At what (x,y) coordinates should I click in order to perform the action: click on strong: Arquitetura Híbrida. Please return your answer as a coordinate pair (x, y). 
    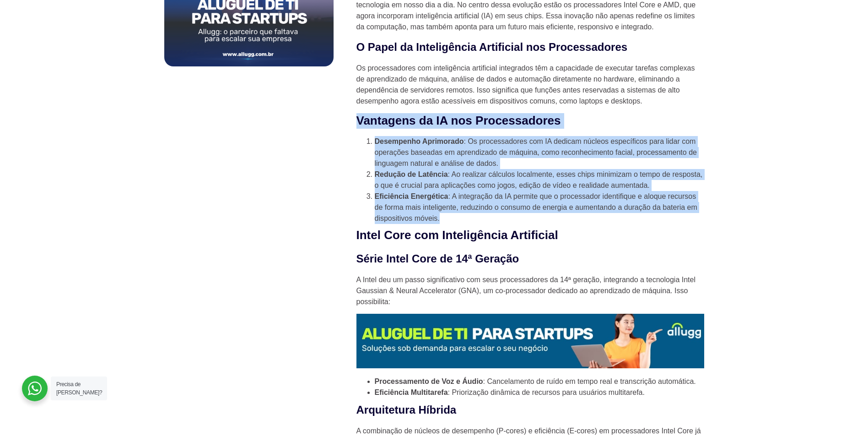
    Looking at the image, I should click on (406, 409).